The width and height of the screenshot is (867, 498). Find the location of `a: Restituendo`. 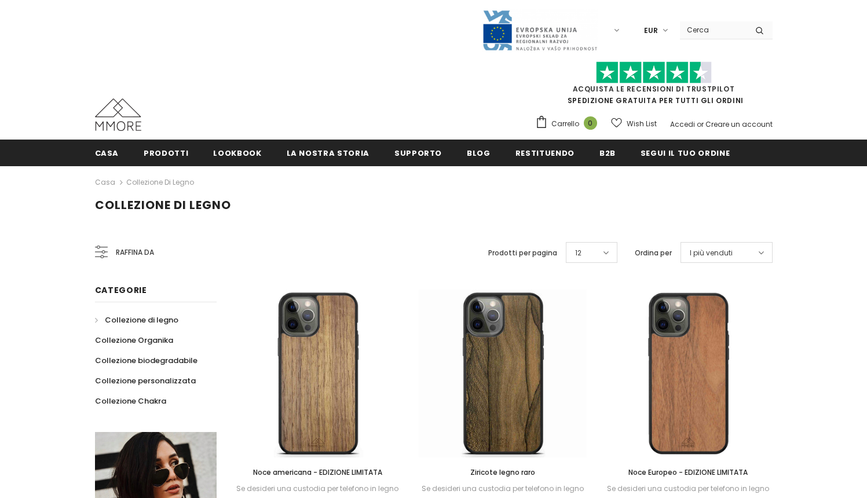

a: Restituendo is located at coordinates (545, 152).